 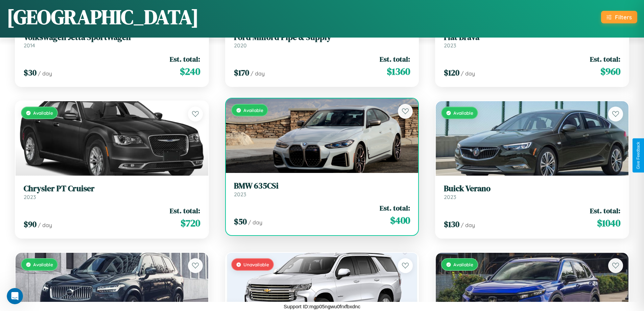 I want to click on span: $ 120, so click(x=452, y=72).